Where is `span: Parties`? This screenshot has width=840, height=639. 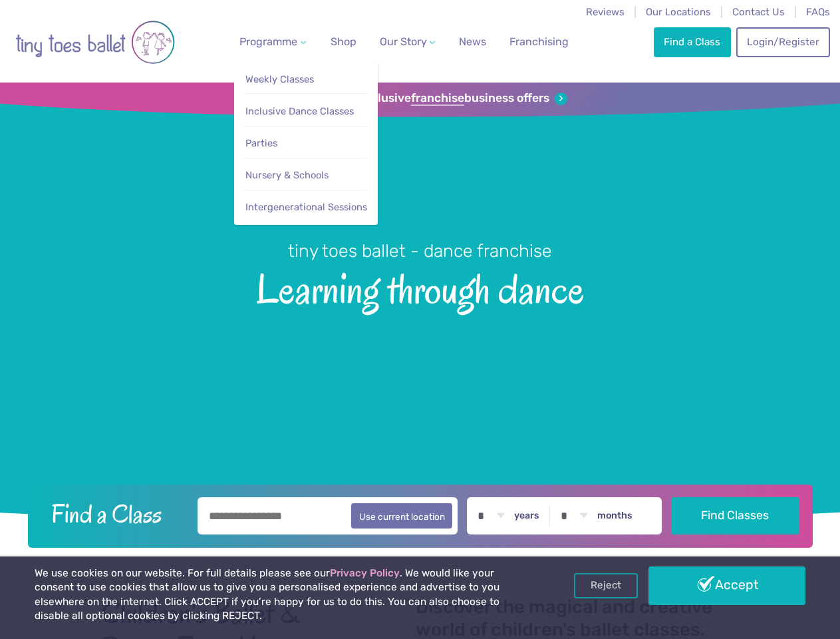
span: Parties is located at coordinates (261, 143).